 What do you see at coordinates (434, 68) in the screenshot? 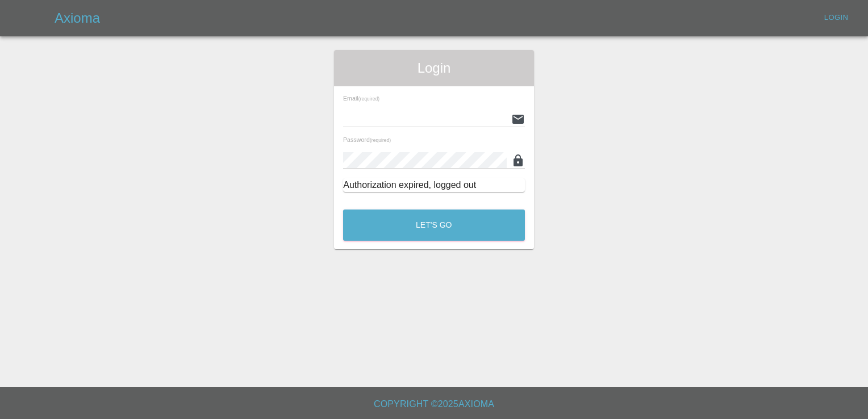
I see `span: Login` at bounding box center [434, 68].